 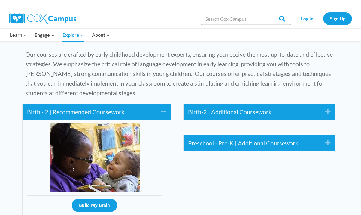 I want to click on button: Build My Brain, so click(x=94, y=205).